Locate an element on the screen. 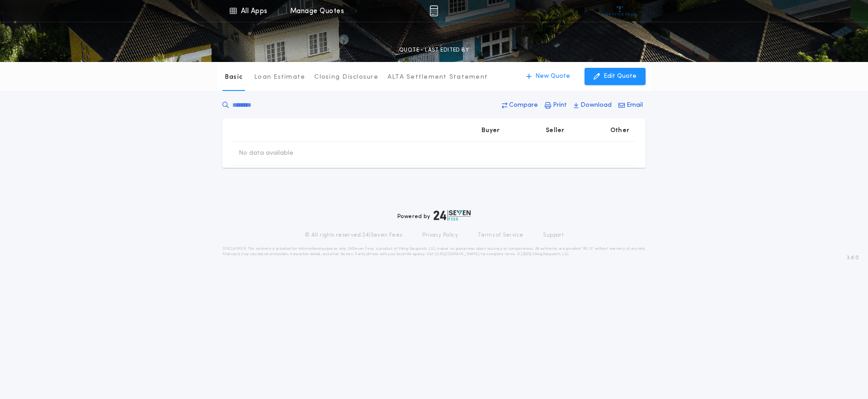 This screenshot has height=399, width=868. img: img is located at coordinates (434, 11).